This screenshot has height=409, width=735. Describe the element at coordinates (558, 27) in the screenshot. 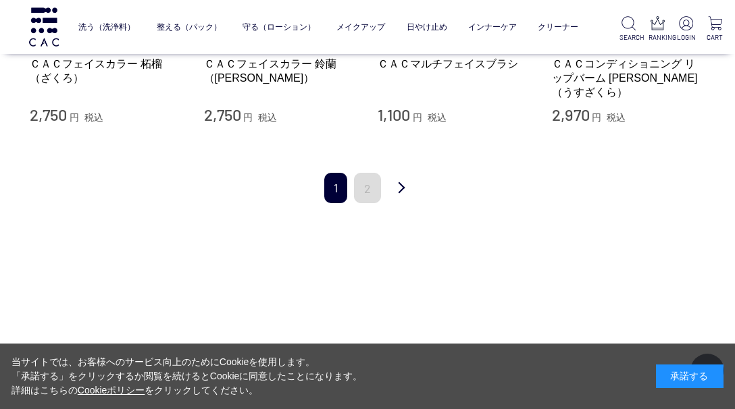

I see `a: クリーナー` at that location.